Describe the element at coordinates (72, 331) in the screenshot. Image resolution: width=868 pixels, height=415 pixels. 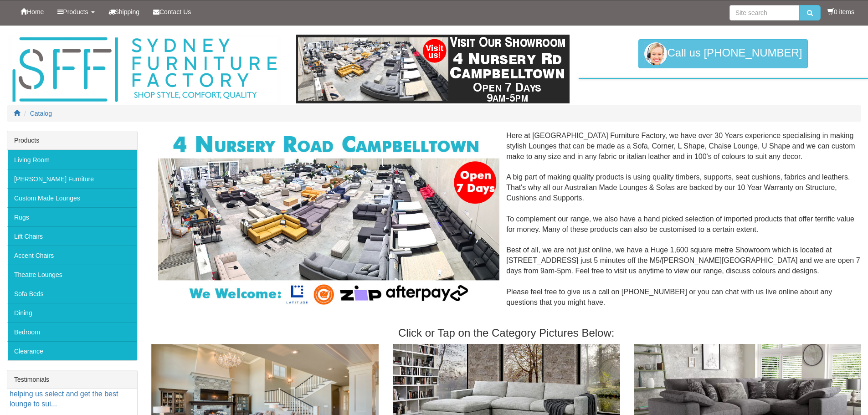
I see `a: Bedroom` at that location.